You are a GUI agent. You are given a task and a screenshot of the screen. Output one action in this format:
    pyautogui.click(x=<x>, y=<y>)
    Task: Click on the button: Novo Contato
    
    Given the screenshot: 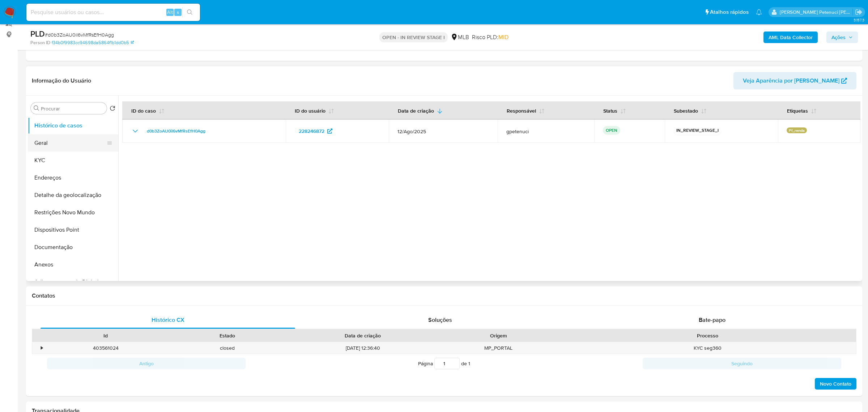 What is the action you would take?
    pyautogui.click(x=835, y=384)
    